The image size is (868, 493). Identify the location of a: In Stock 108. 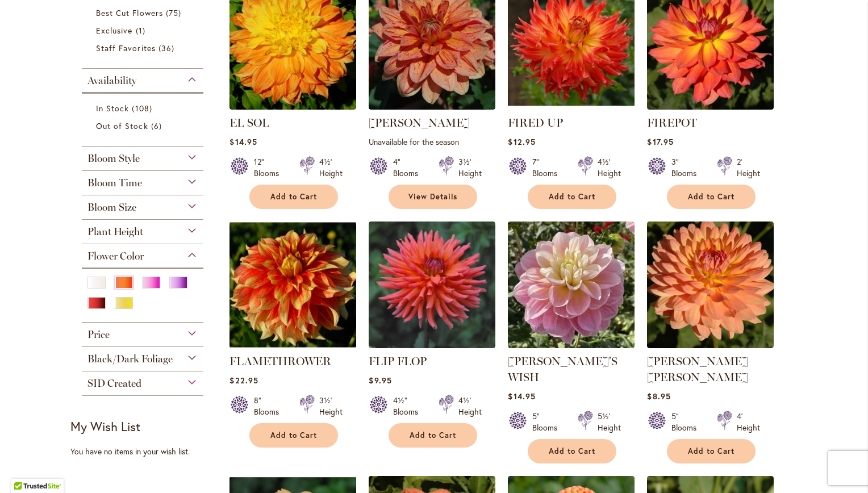
(143, 108).